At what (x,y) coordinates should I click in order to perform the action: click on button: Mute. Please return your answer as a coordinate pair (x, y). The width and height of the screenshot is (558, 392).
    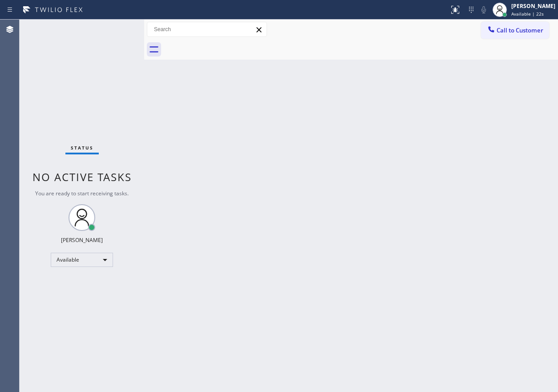
    Looking at the image, I should click on (484, 10).